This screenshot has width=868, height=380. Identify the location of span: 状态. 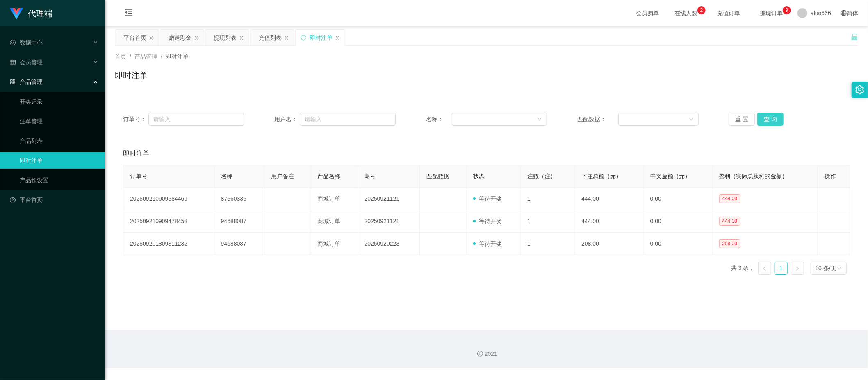
(478, 176).